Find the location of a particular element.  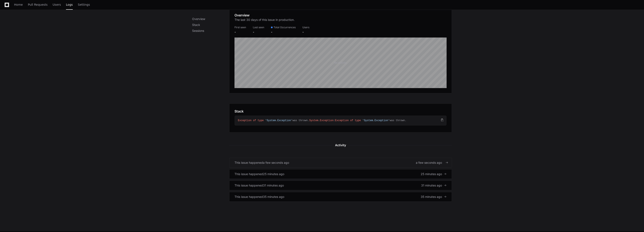

div: a few seconds ago is located at coordinates (276, 163).